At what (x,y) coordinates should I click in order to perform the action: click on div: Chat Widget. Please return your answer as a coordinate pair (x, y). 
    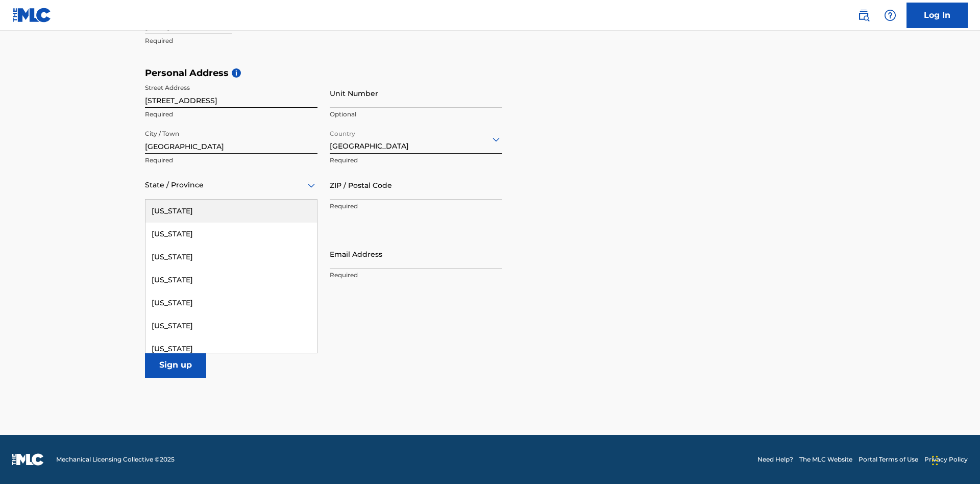
    Looking at the image, I should click on (955, 460).